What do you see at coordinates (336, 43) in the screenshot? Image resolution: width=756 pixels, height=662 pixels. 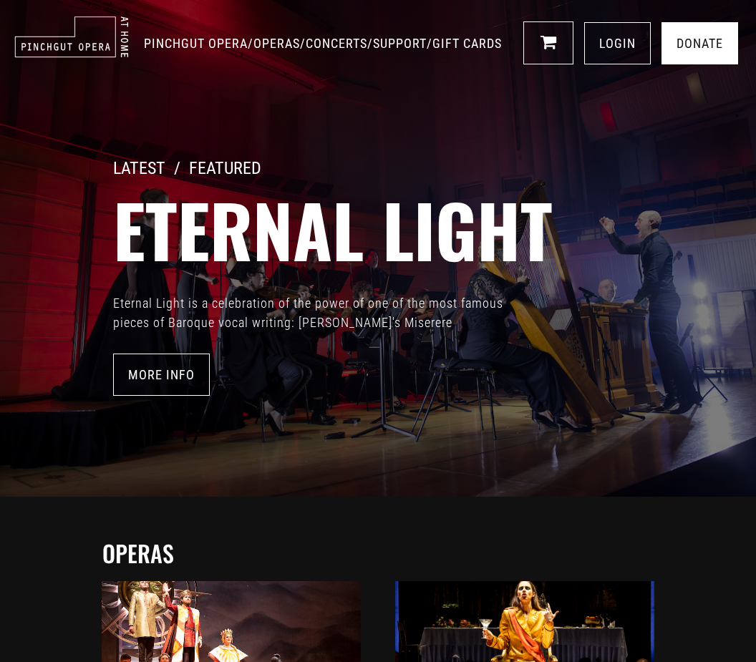 I see `a: CONCERTS` at bounding box center [336, 43].